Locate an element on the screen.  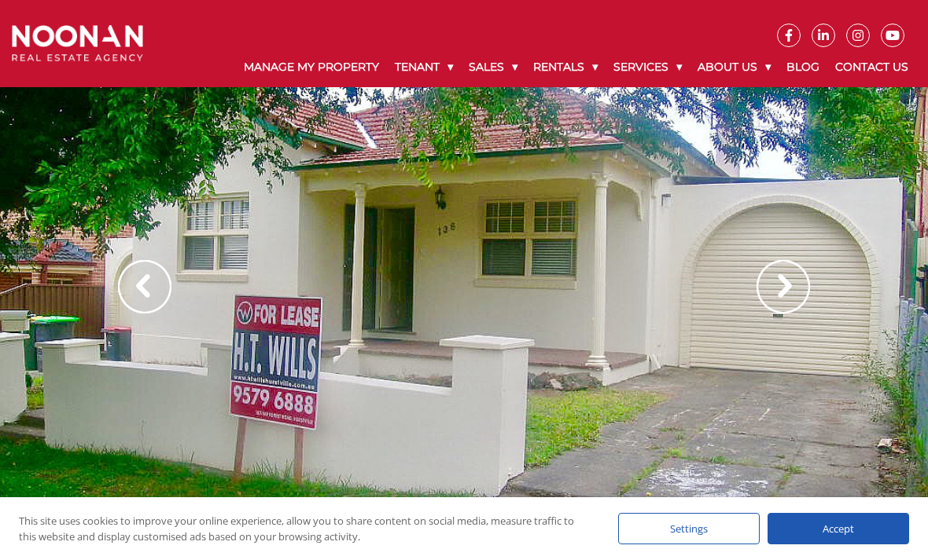
a: Rentals is located at coordinates (565, 67).